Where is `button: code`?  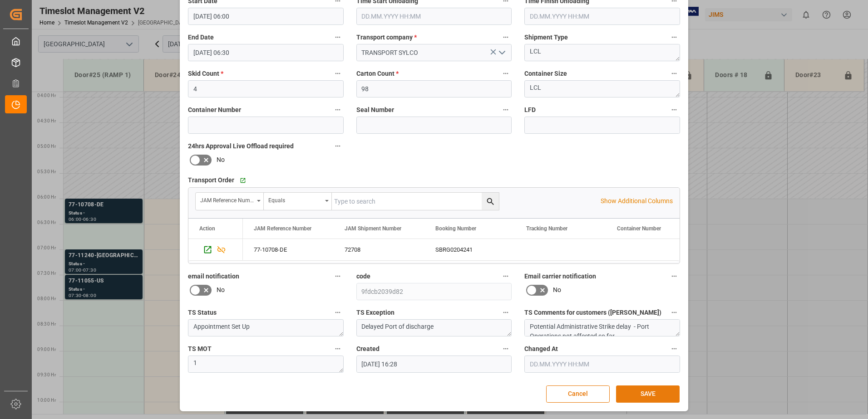
button: code is located at coordinates (505, 276).